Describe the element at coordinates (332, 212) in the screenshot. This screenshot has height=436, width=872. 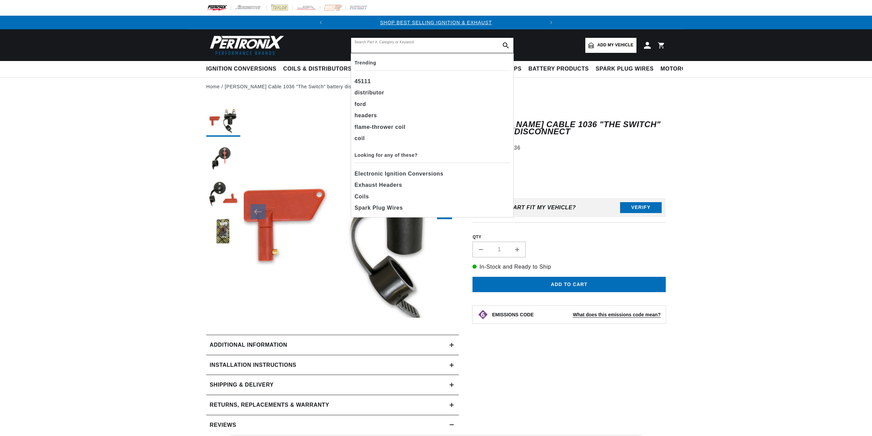
I see `media-gallery: Gallery Viewer` at that location.